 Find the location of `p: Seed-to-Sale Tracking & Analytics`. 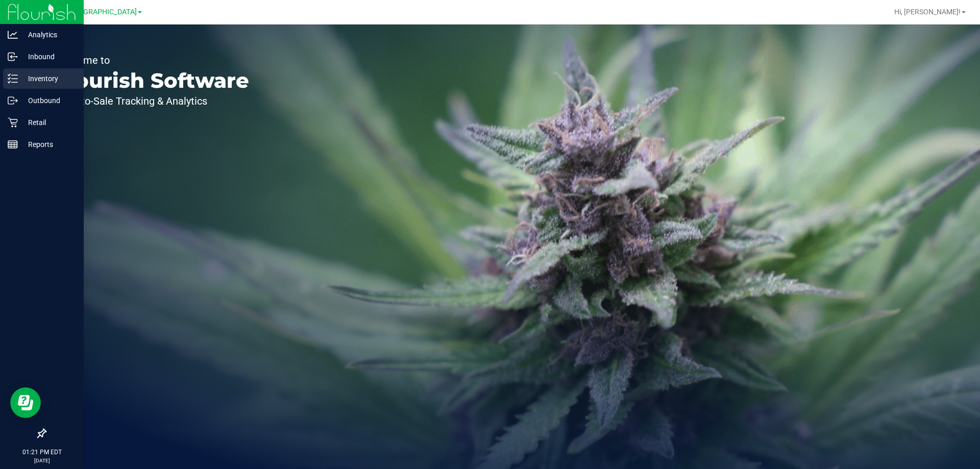

p: Seed-to-Sale Tracking & Analytics is located at coordinates (152, 101).